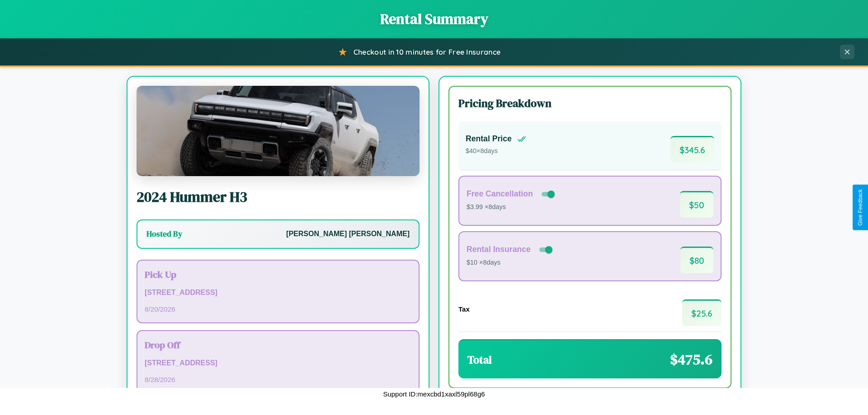  I want to click on p: Support ID: mexcbd1xaxl59pl68g6, so click(434, 394).